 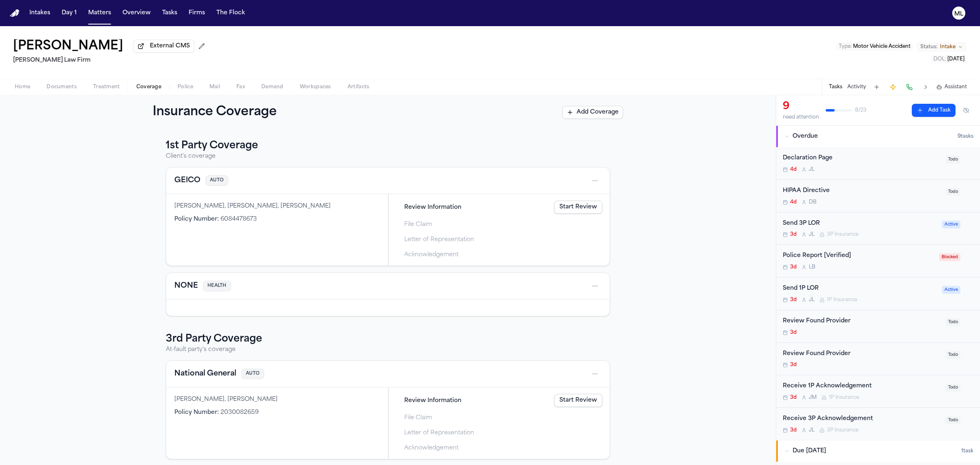 What do you see at coordinates (169, 13) in the screenshot?
I see `a: Tasks` at bounding box center [169, 13].